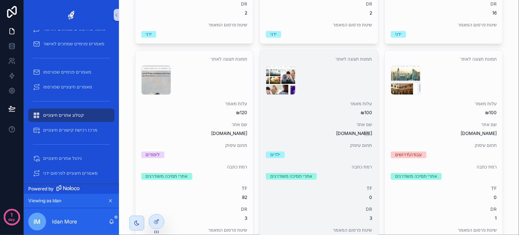 The height and width of the screenshot is (235, 519). What do you see at coordinates (194, 113) in the screenshot?
I see `span: ₪120` at bounding box center [194, 113].